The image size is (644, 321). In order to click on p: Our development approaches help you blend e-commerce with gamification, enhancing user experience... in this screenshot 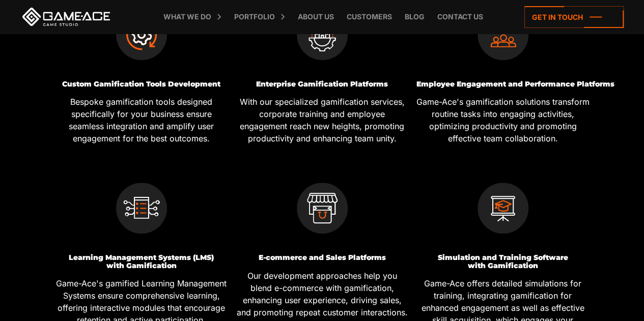, I will do `click(323, 294)`.